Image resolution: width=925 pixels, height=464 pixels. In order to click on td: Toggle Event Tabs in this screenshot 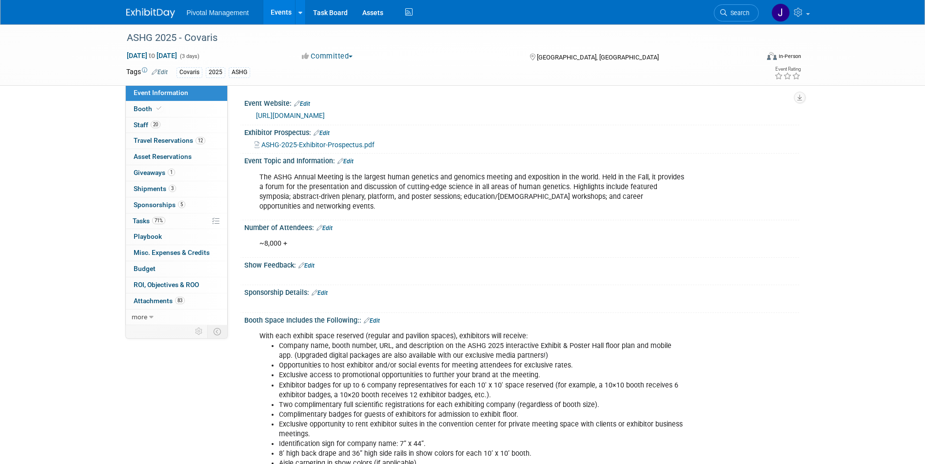, I will do `click(217, 331)`.